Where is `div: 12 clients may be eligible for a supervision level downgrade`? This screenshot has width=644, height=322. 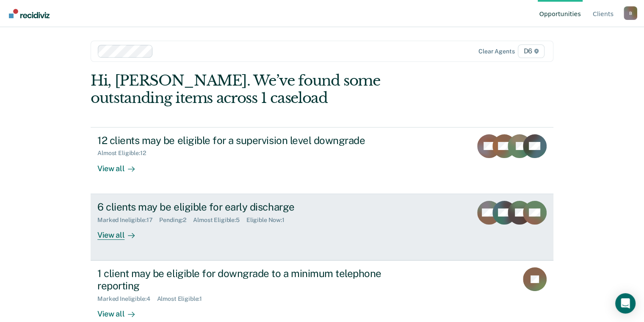 div: 12 clients may be eligible for a supervision level downgrade is located at coordinates (246, 140).